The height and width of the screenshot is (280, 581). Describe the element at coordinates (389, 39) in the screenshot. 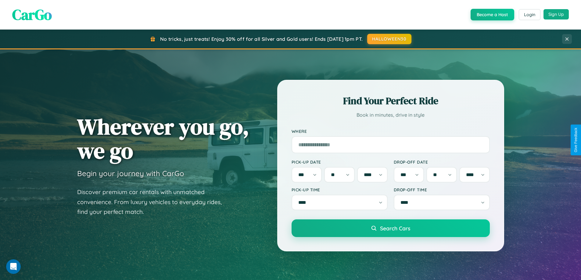

I see `button: HALLOWEEN30` at that location.